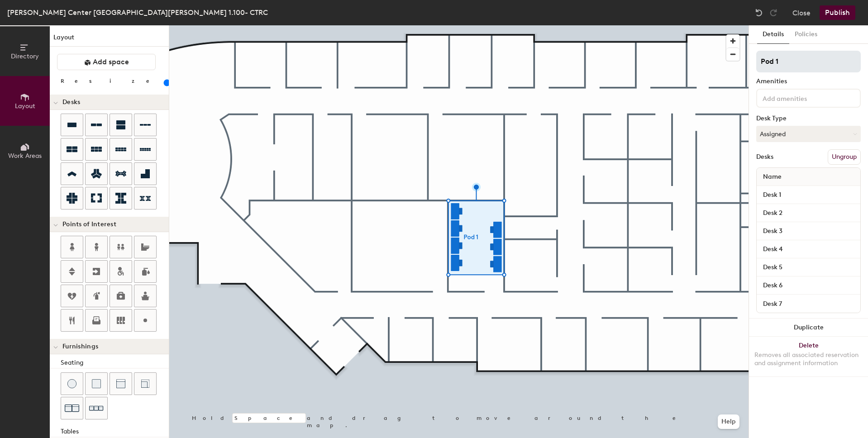 The width and height of the screenshot is (868, 438). Describe the element at coordinates (89, 225) in the screenshot. I see `span: Points of Interest` at that location.